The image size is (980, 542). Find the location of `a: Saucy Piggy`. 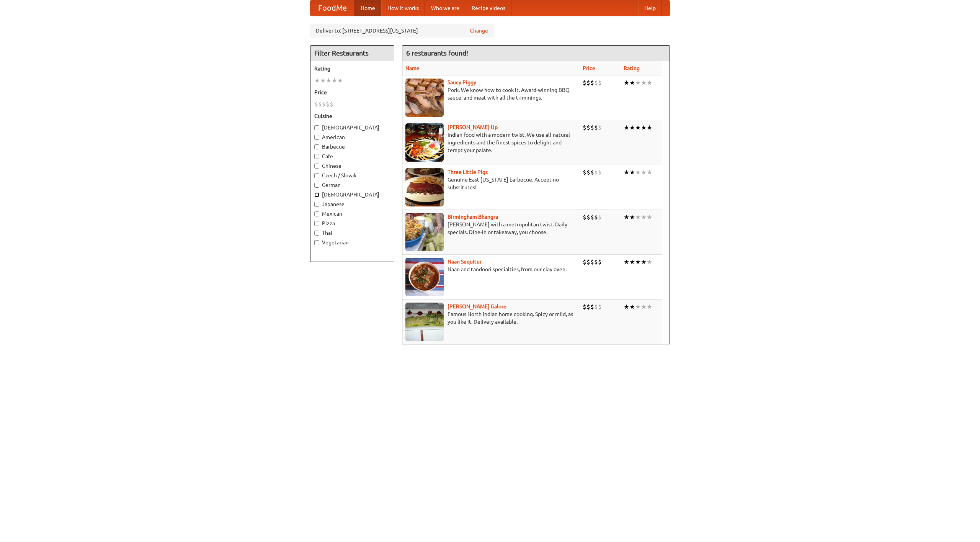

a: Saucy Piggy is located at coordinates (462, 82).